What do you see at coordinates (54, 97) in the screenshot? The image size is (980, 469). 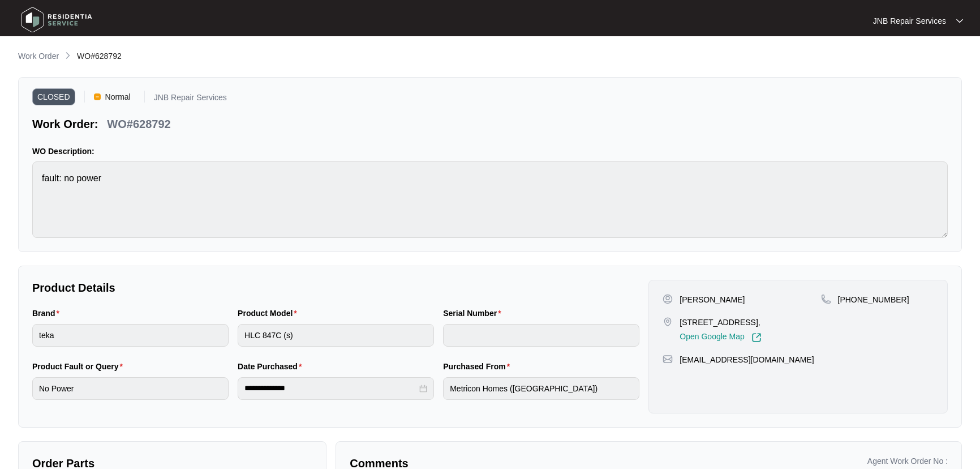 I see `span: CLOSED` at bounding box center [54, 97].